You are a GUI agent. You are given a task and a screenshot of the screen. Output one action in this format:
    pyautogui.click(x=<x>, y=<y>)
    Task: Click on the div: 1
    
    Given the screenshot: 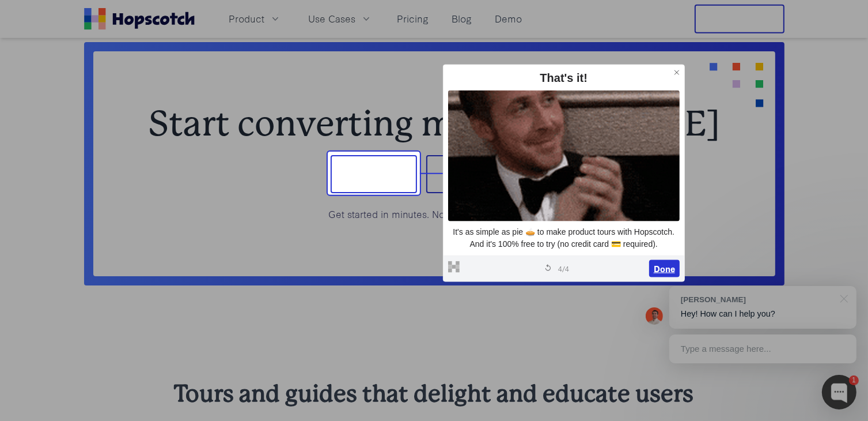 What is the action you would take?
    pyautogui.click(x=853, y=380)
    